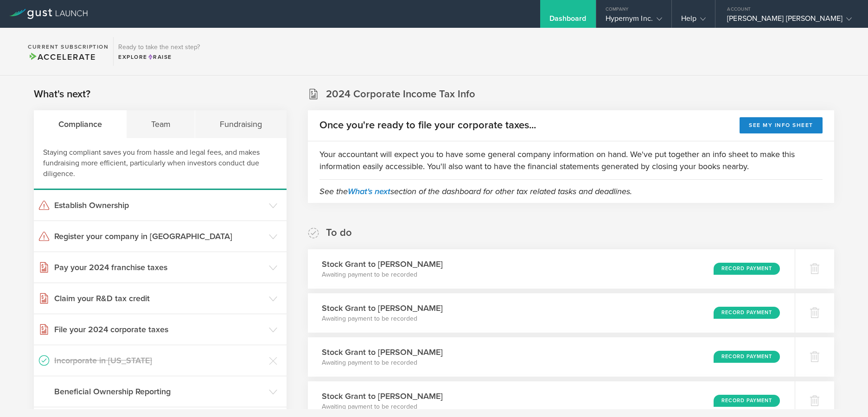 This screenshot has height=417, width=868. What do you see at coordinates (159, 57) in the screenshot?
I see `div: Explore` at bounding box center [159, 57].